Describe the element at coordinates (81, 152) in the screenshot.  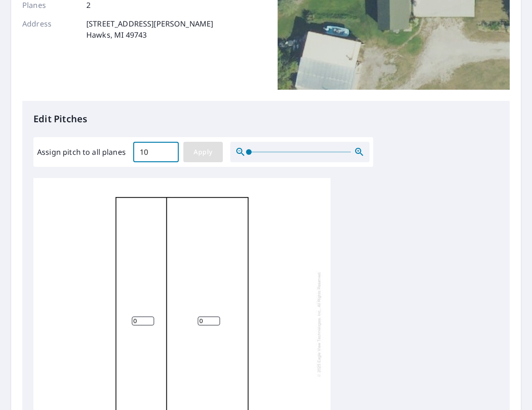
I see `label: Assign pitch to all planes` at that location.